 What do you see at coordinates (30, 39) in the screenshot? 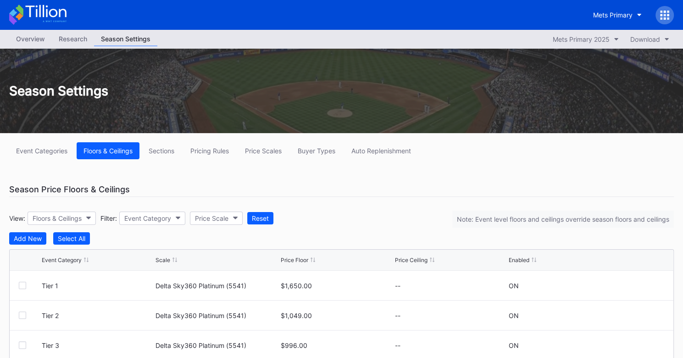
I see `a: Overview` at bounding box center [30, 39].